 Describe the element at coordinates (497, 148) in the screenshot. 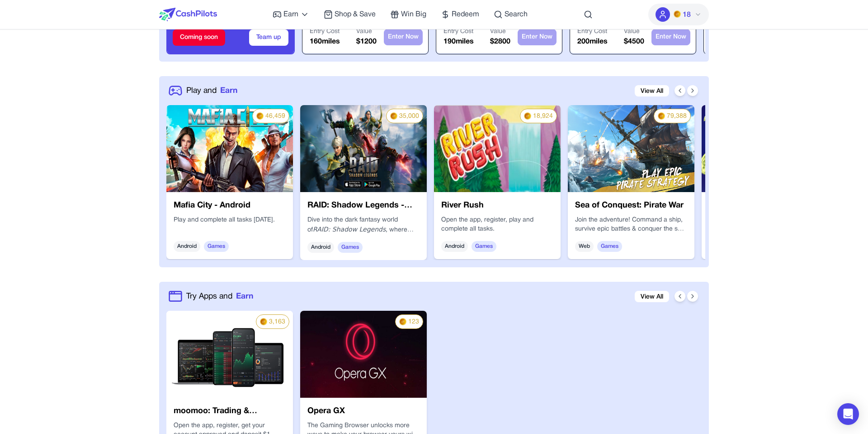

I see `img: cd3c5e61-d88c-4c75-8e93-19b3db76cddd.webp` at that location.